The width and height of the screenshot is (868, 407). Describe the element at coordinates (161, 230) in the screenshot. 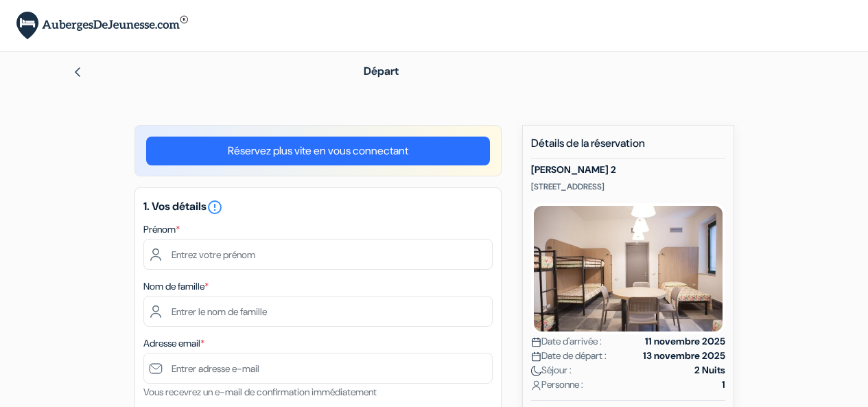

I see `label: Prénom` at that location.